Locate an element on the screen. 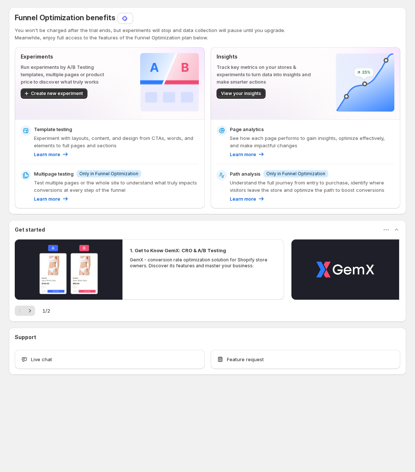 Image resolution: width=415 pixels, height=472 pixels. p: See how each page performs to gain insights, optimize effectively, and make impactful changes is located at coordinates (312, 142).